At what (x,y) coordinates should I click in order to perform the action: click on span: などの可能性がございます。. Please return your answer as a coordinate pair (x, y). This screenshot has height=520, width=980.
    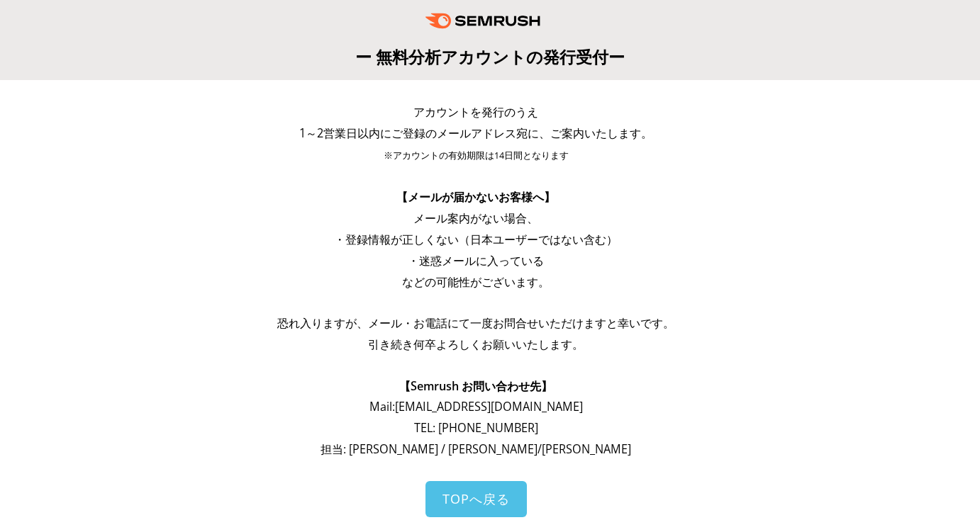
    Looking at the image, I should click on (476, 282).